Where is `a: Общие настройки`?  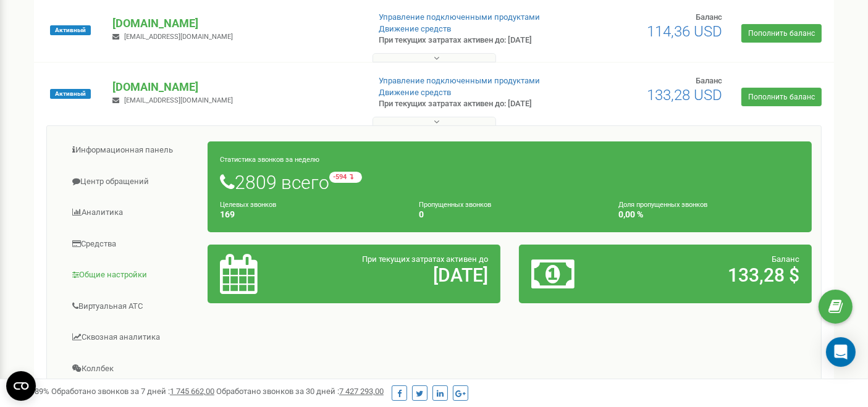 a: Общие настройки is located at coordinates (132, 275).